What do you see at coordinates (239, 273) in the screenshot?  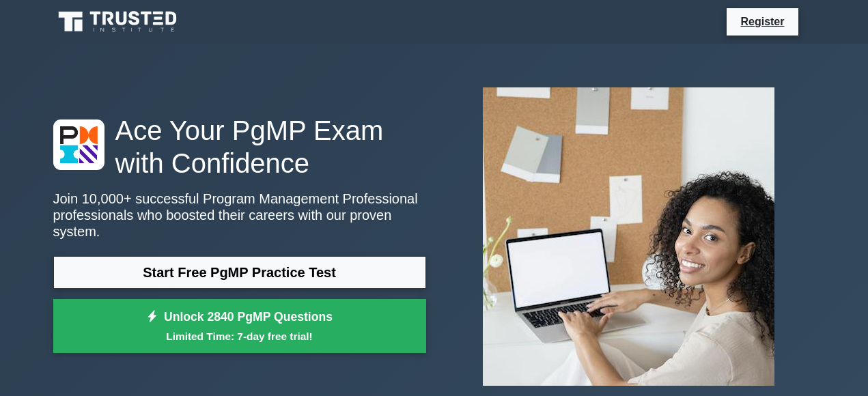 I see `a: Start Free PgMP Practice Test` at bounding box center [239, 273].